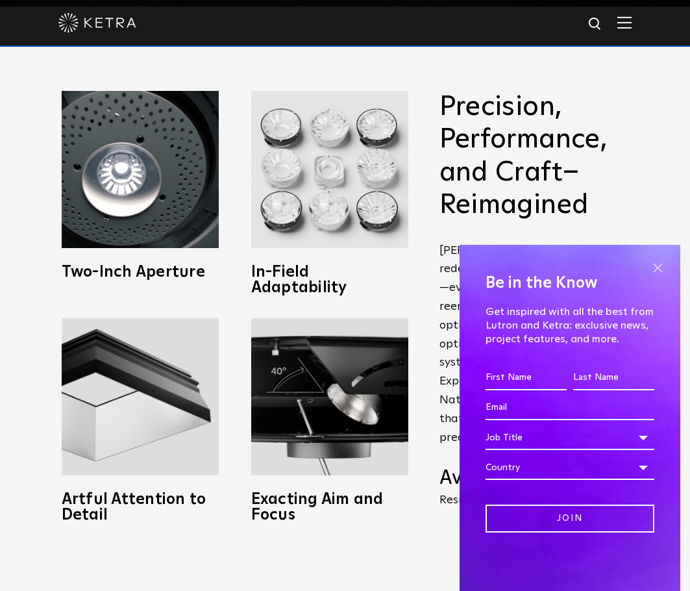 The height and width of the screenshot is (591, 690). What do you see at coordinates (570, 518) in the screenshot?
I see `input: Join` at bounding box center [570, 518].